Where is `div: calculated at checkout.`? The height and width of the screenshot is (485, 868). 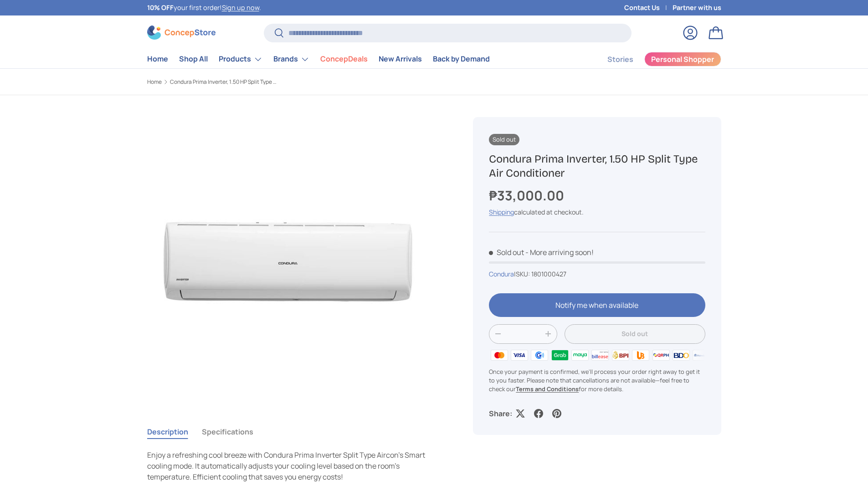
div: calculated at checkout. is located at coordinates (597, 211).